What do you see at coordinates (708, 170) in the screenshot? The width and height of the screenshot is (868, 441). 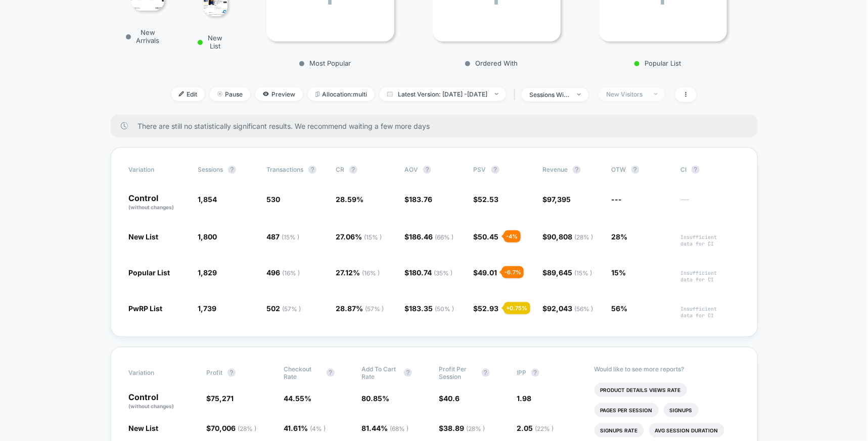 I see `span: CI` at bounding box center [708, 170].